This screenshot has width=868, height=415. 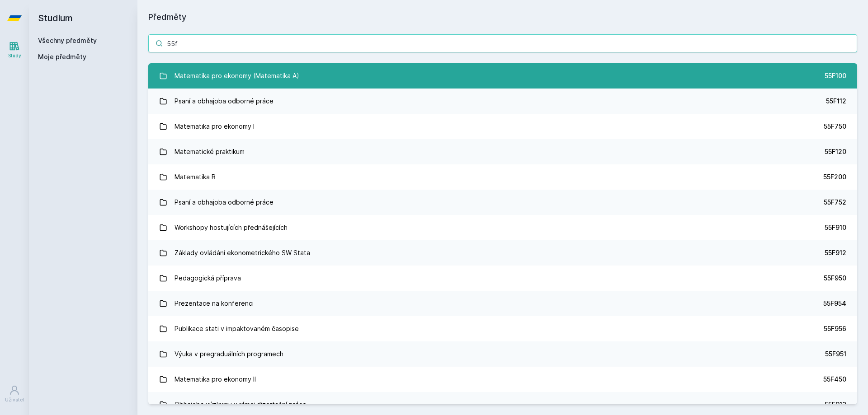 What do you see at coordinates (503, 126) in the screenshot?
I see `a: Matematika pro ekonomy I 55F750` at bounding box center [503, 126].